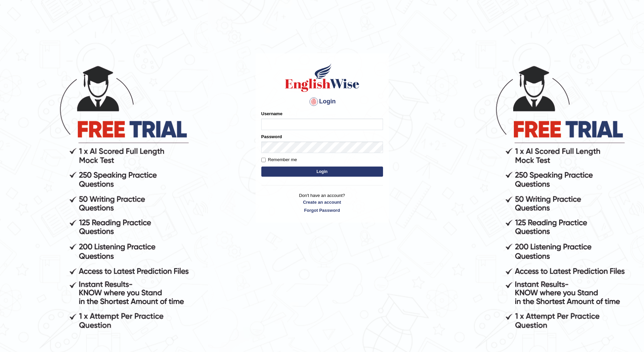  Describe the element at coordinates (272, 137) in the screenshot. I see `label: Password` at that location.